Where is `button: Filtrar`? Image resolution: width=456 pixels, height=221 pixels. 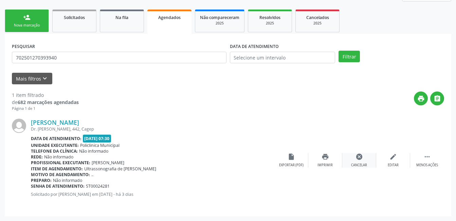
button: Filtrar is located at coordinates (349, 56).